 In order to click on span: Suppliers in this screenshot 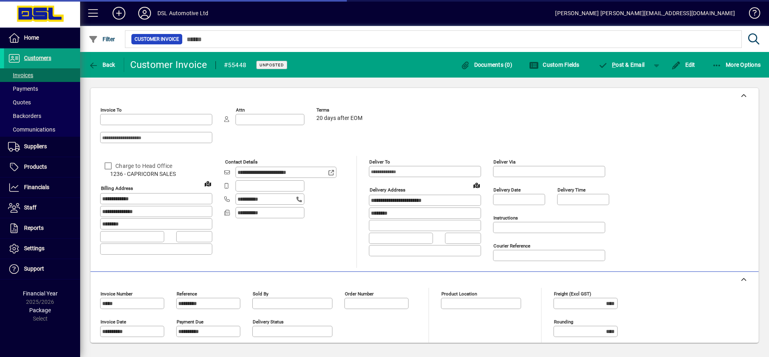, I will do `click(35, 147)`.